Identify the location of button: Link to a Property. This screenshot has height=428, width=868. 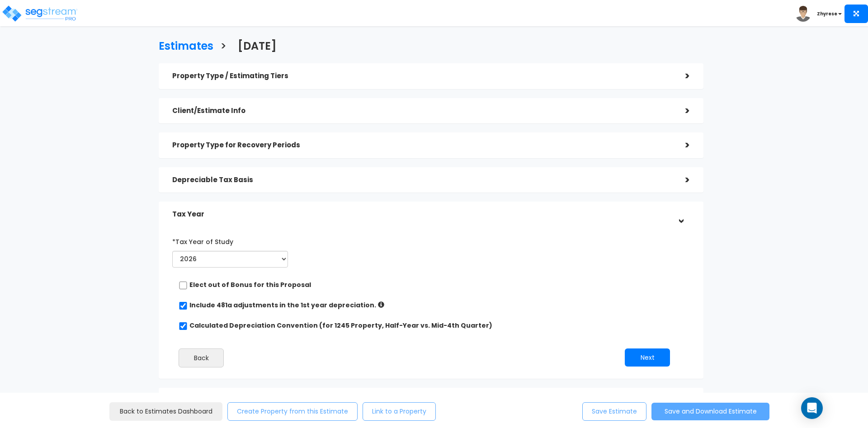
(399, 411).